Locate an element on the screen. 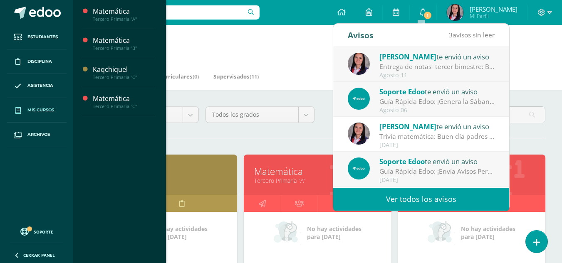  a: Asistencia is located at coordinates (37, 86).